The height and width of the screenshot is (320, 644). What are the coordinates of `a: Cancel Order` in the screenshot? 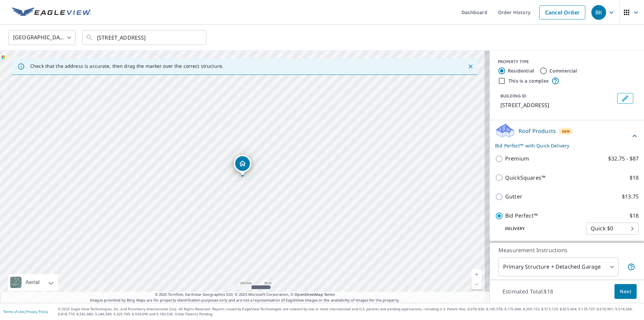 It's located at (562, 12).